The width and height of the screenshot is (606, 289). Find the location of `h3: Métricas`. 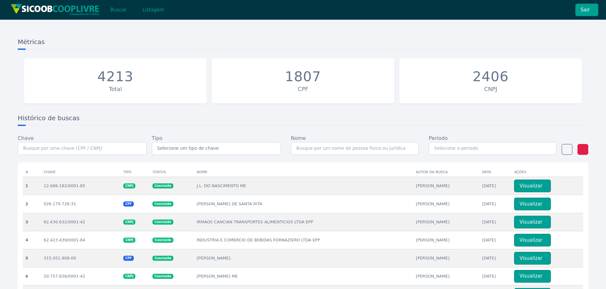

h3: Métricas is located at coordinates (303, 43).